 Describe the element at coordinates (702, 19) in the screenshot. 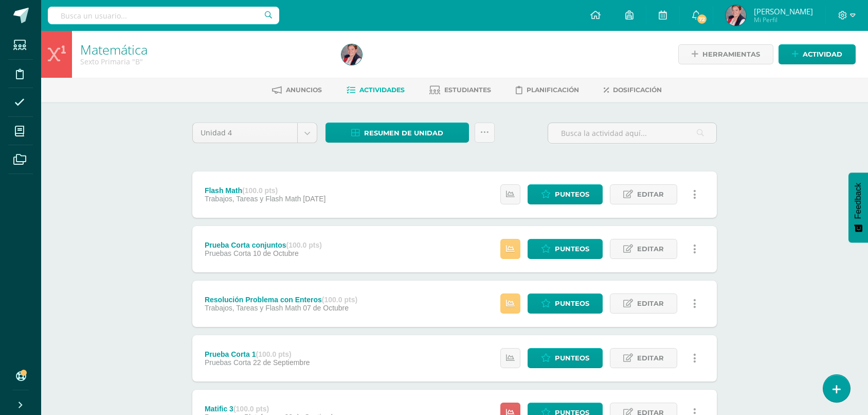

I see `span: 72` at that location.